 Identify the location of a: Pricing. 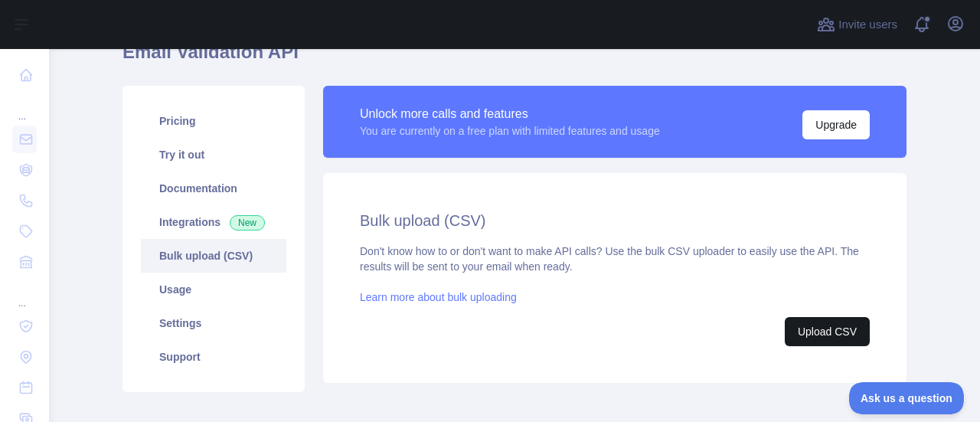
(214, 121).